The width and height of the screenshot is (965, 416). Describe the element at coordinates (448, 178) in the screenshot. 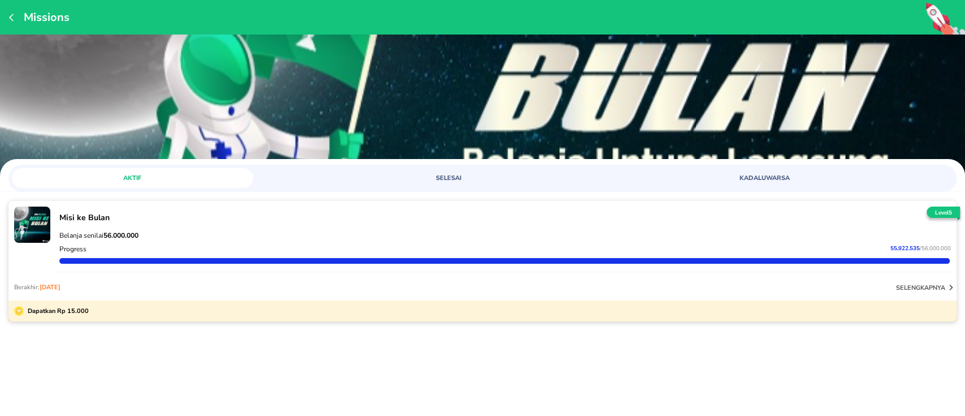

I see `span: SELESAI` at that location.